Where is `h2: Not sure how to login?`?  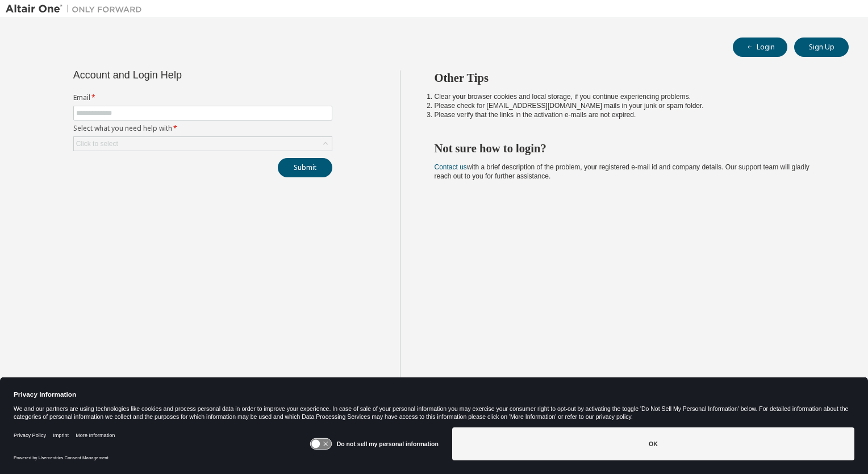
h2: Not sure how to login? is located at coordinates (632, 148).